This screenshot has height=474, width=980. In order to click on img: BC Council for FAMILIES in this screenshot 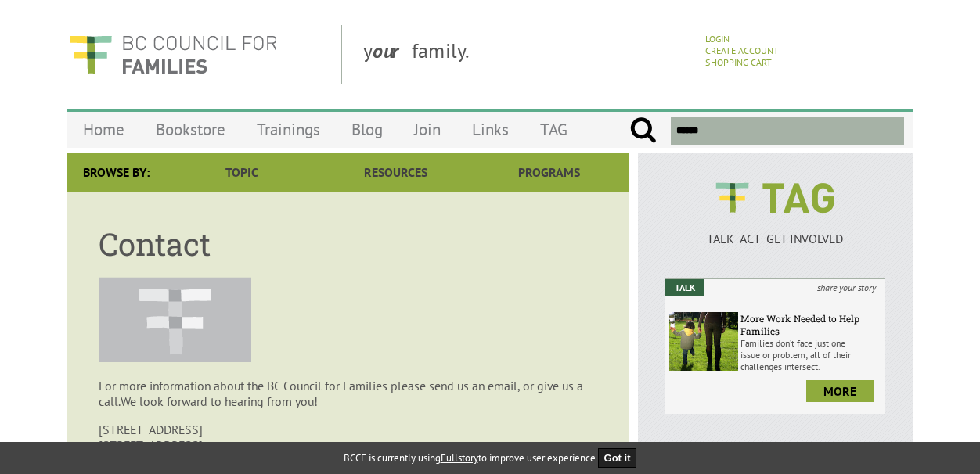, I will do `click(173, 54)`.